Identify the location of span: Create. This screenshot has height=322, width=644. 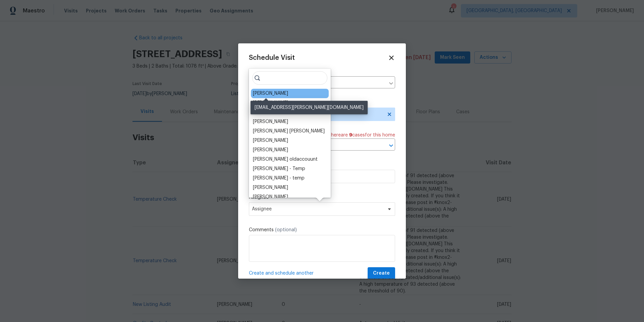
(381, 273).